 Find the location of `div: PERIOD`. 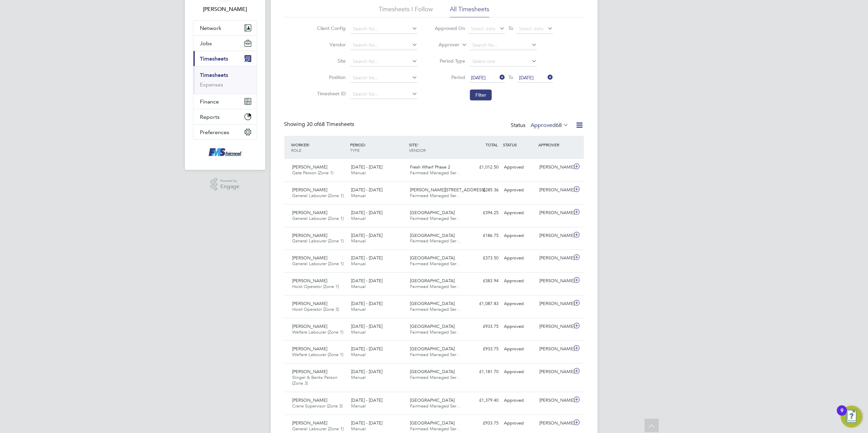

div: PERIOD is located at coordinates (378, 147).